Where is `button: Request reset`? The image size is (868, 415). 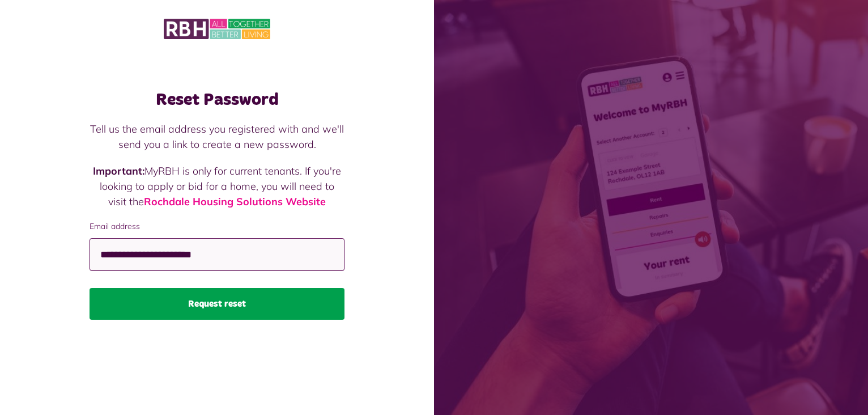 button: Request reset is located at coordinates (217, 304).